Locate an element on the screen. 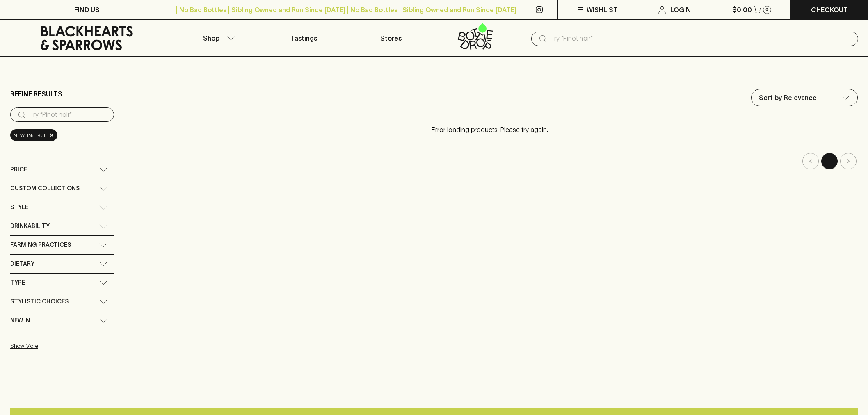  p: Refine Results is located at coordinates (36, 94).